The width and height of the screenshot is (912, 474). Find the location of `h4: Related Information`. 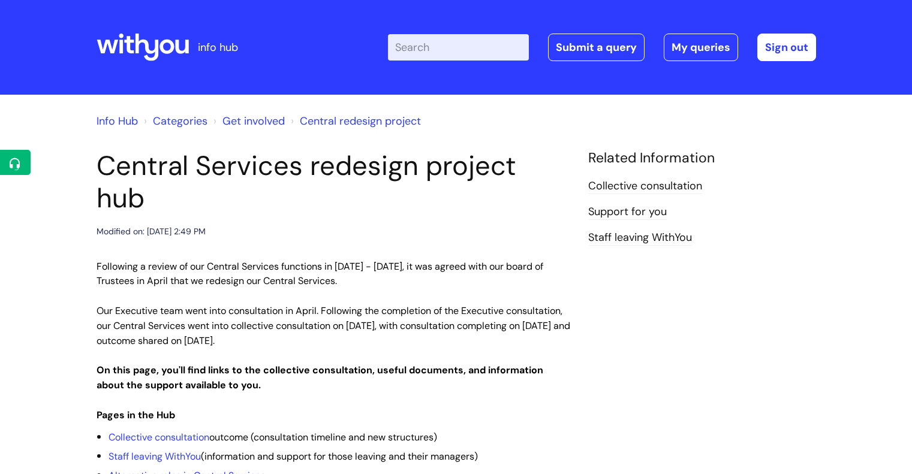

h4: Related Information is located at coordinates (702, 158).